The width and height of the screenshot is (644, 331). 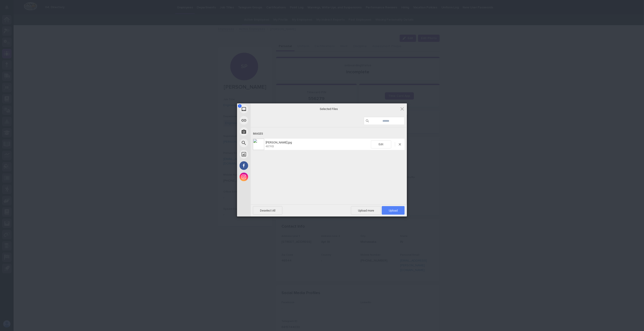 What do you see at coordinates (268, 210) in the screenshot?
I see `span: Deselect All` at bounding box center [268, 210].